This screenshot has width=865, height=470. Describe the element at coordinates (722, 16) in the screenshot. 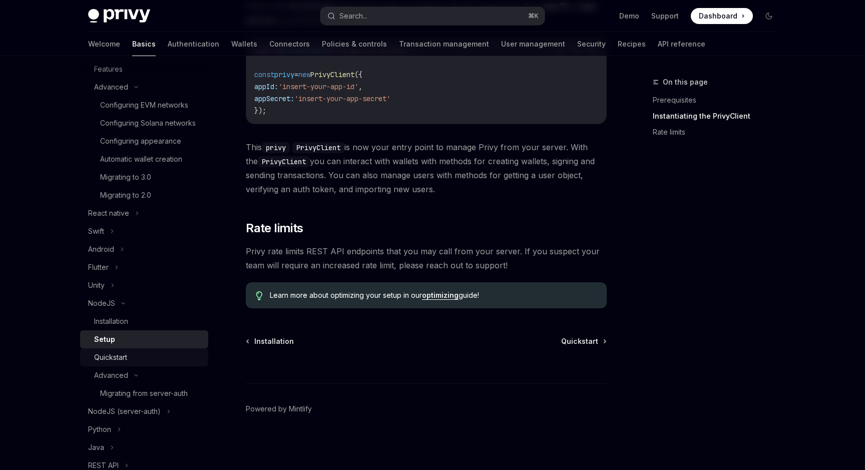

I see `a: Dashboard` at that location.